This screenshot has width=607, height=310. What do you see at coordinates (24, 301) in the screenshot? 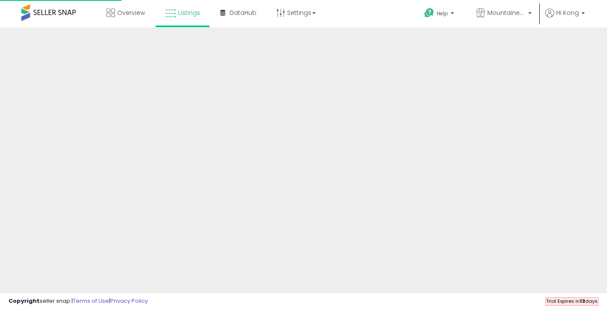
I see `strong: Copyright` at bounding box center [24, 301].